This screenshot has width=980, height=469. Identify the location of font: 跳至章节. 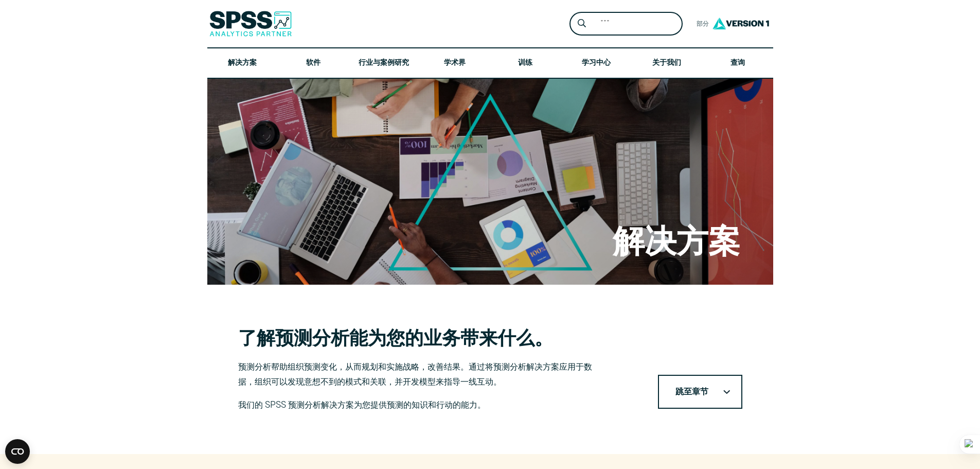
(692, 392).